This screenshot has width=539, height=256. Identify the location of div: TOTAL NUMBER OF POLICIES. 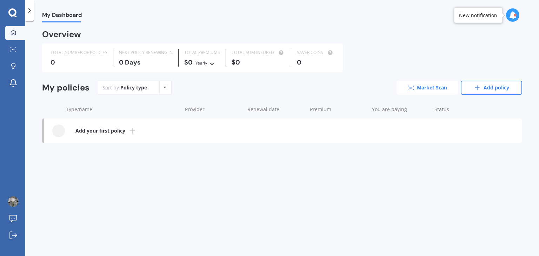
(79, 53).